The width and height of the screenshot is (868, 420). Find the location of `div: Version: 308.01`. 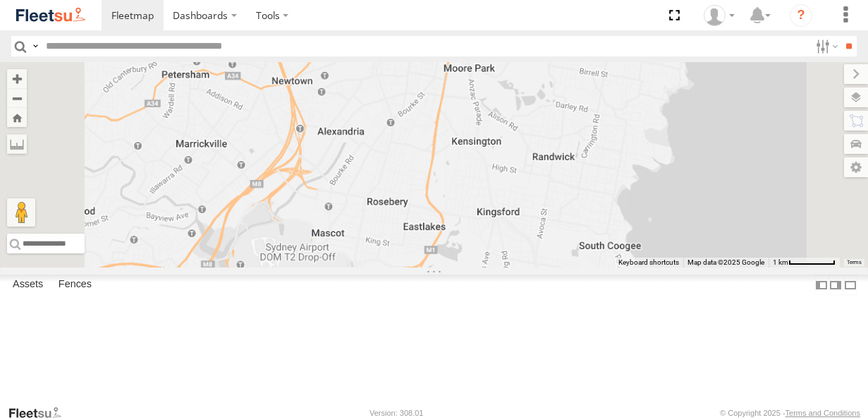

div: Version: 308.01 is located at coordinates (397, 413).